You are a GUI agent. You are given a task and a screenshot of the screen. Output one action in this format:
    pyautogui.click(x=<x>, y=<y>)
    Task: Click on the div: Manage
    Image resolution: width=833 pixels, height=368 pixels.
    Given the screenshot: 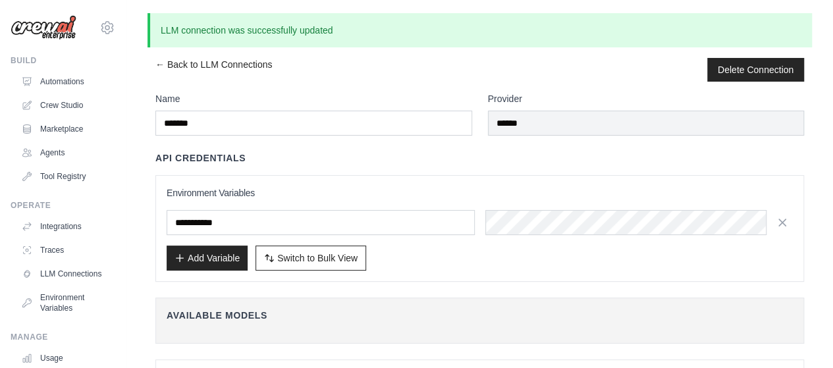 What is the action you would take?
    pyautogui.click(x=63, y=337)
    